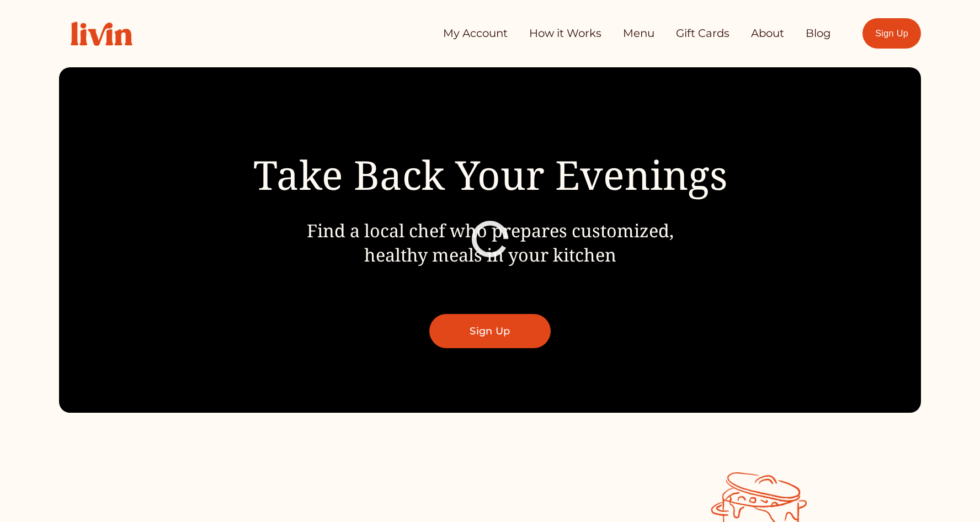 Image resolution: width=980 pixels, height=522 pixels. What do you see at coordinates (565, 34) in the screenshot?
I see `a: How it Works` at bounding box center [565, 34].